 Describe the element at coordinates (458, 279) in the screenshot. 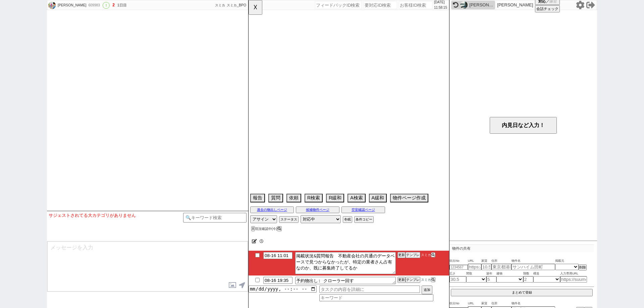

I see `input: 30.5` at that location.